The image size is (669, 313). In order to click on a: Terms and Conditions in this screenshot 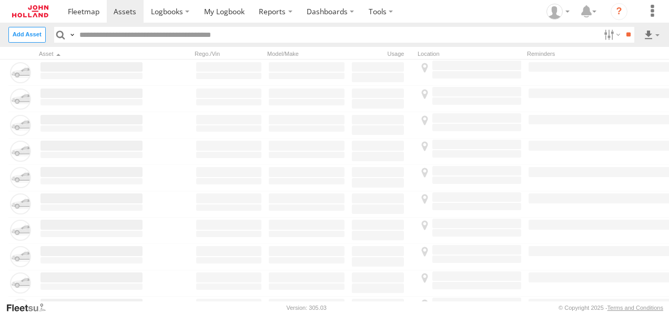, I will do `click(636, 307)`.